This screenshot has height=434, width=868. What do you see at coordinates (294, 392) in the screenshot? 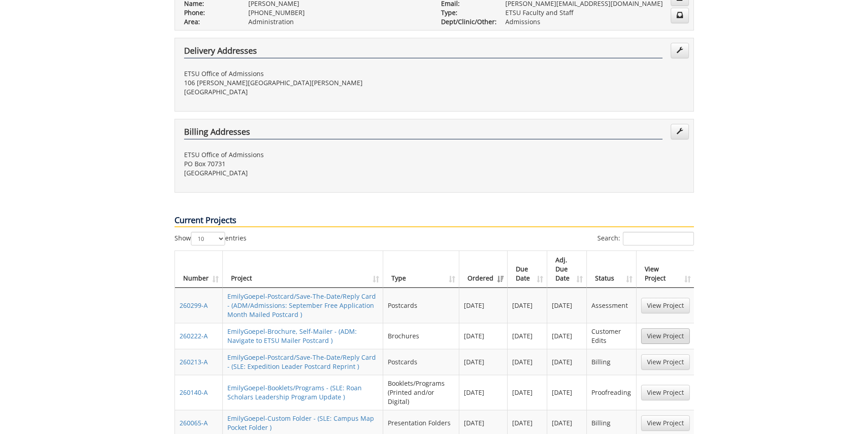
I see `a: EmilyGoepel-Booklets/Programs - (SLE: Roan Scholars Leadership Program Update )` at bounding box center [294, 392].